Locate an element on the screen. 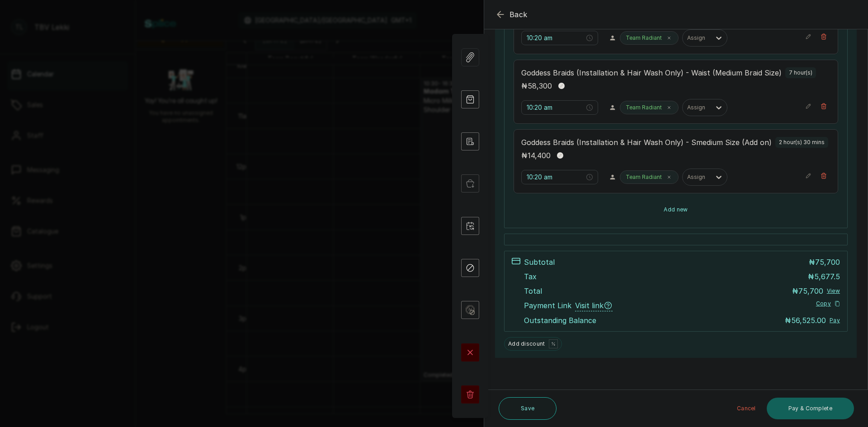 This screenshot has width=868, height=427. p: 7 hour(s) is located at coordinates (801, 73).